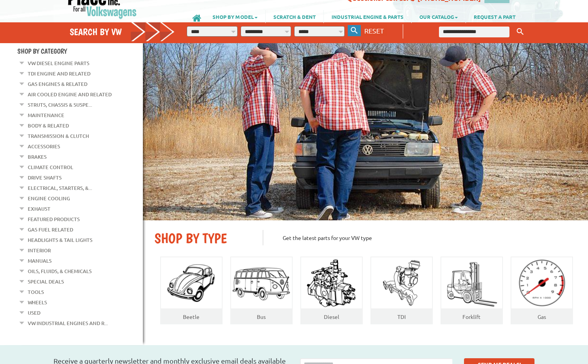  Describe the element at coordinates (67, 323) in the screenshot. I see `a: VW Industrial Engines and R...` at that location.